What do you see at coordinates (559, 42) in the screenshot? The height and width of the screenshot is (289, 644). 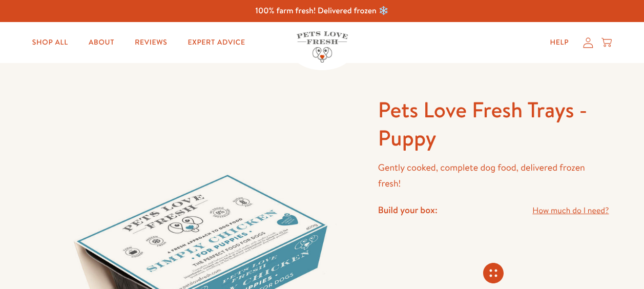 I see `a: Help` at bounding box center [559, 42].